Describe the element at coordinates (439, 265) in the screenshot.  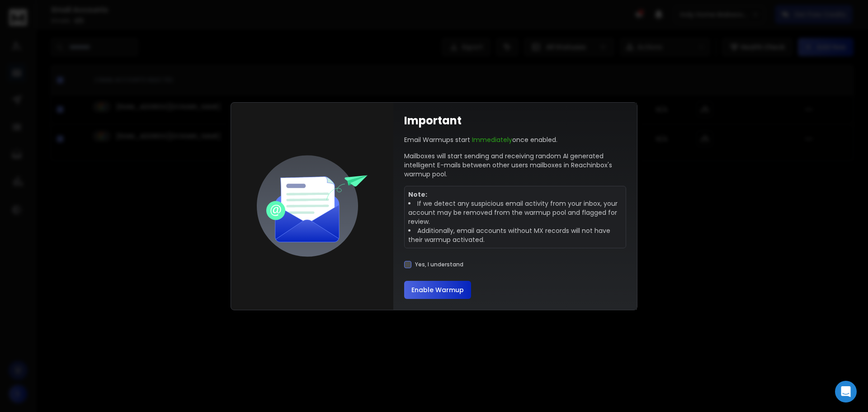
I see `label: Yes, I understand` at that location.